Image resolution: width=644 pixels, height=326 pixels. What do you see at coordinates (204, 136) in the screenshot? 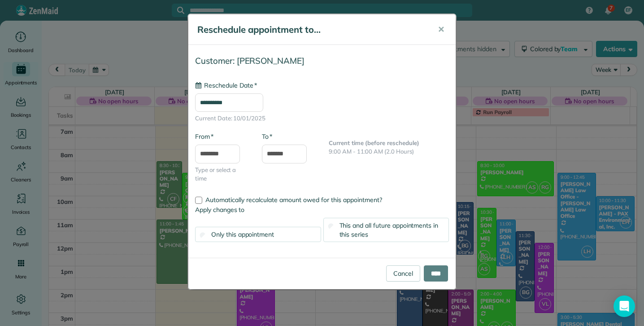
I see `label: From` at bounding box center [204, 136].